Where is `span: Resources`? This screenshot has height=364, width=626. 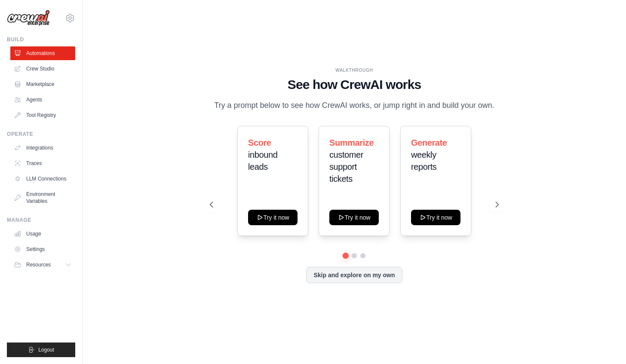
span: Resources is located at coordinates (38, 265).